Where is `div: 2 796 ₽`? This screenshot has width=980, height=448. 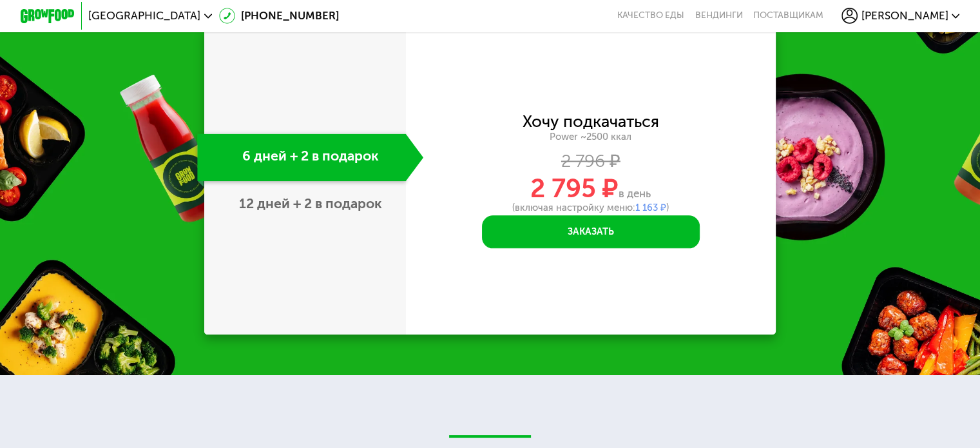 div: 2 796 ₽ is located at coordinates (591, 161).